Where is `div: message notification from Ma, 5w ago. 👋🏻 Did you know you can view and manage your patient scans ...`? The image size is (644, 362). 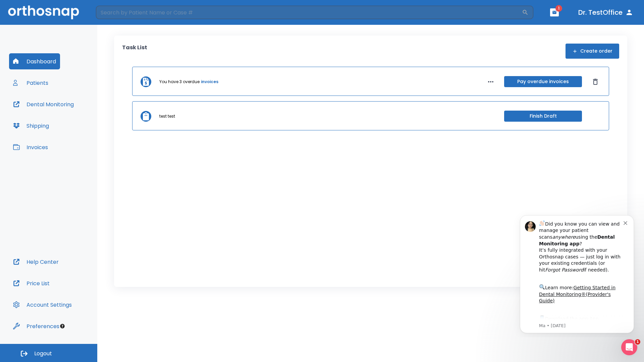
div: message notification from Ma, 5w ago. 👋🏻 Did you know you can view and manage your patient scans ... is located at coordinates (67, 65).